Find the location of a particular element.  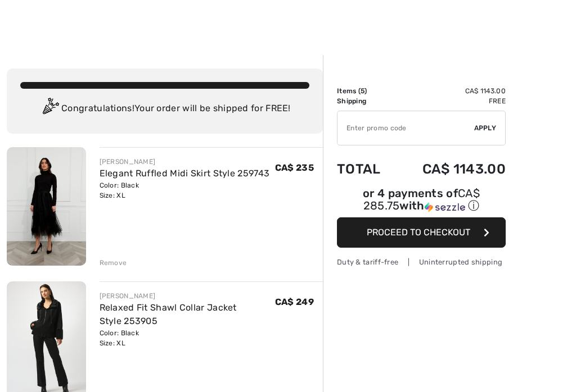

td: Shipping is located at coordinates (366, 101).